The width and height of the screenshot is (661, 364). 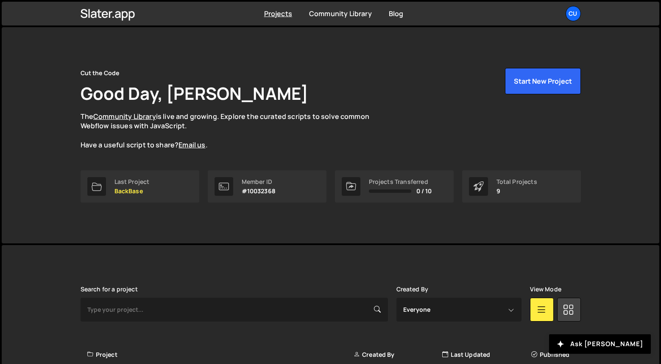 What do you see at coordinates (543, 81) in the screenshot?
I see `button: Start New Project` at bounding box center [543, 81].